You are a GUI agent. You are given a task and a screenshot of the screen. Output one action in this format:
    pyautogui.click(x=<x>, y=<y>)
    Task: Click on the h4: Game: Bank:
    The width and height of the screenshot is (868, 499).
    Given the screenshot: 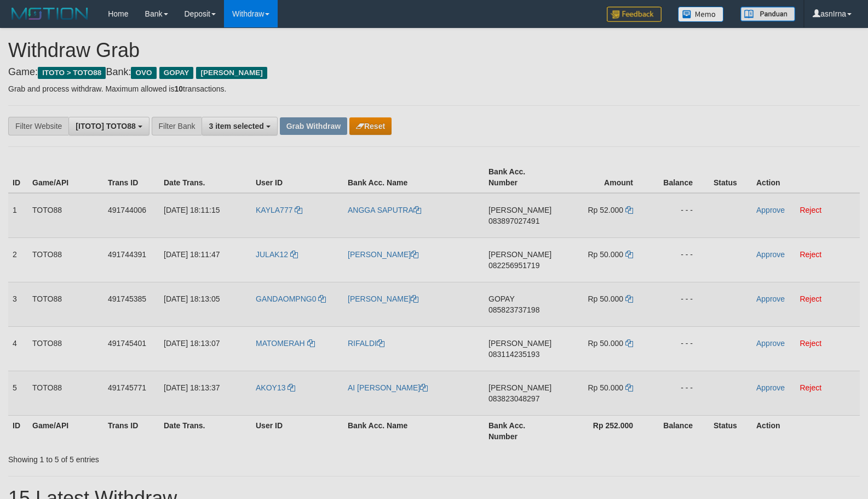 What is the action you would take?
    pyautogui.click(x=434, y=72)
    